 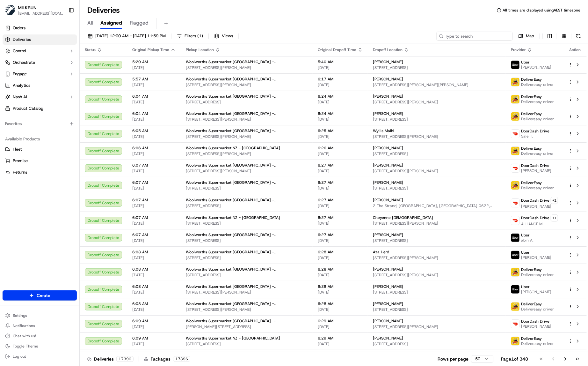 What do you see at coordinates (44, 296) in the screenshot?
I see `span: Create` at bounding box center [44, 296].